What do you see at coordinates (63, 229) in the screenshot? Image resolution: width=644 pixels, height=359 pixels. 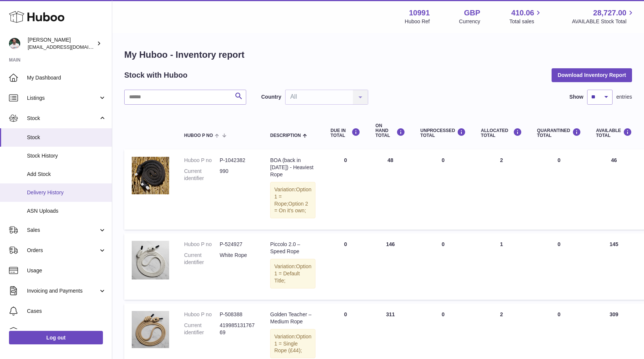 I see `span: Sales` at bounding box center [63, 229].